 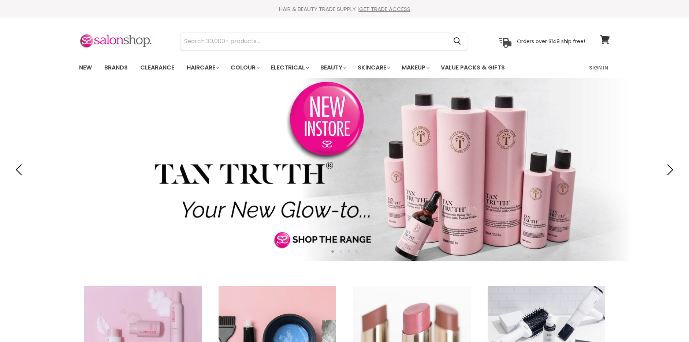 I want to click on a: Brands, so click(x=116, y=68).